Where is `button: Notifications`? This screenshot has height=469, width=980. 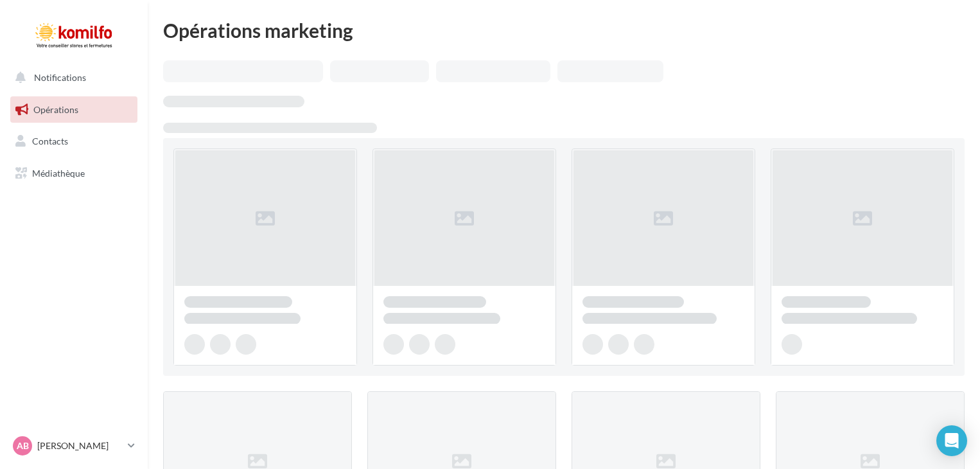
button: Notifications is located at coordinates (71, 78).